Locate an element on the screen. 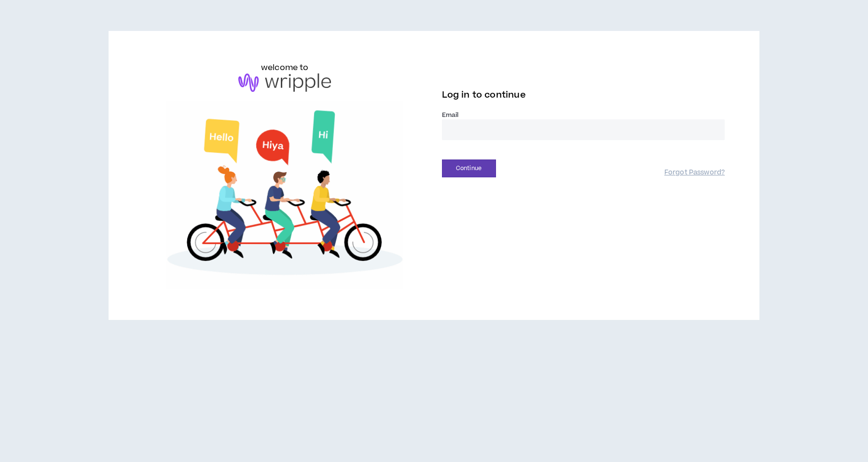 This screenshot has height=462, width=868. button: Continue is located at coordinates (469, 168).